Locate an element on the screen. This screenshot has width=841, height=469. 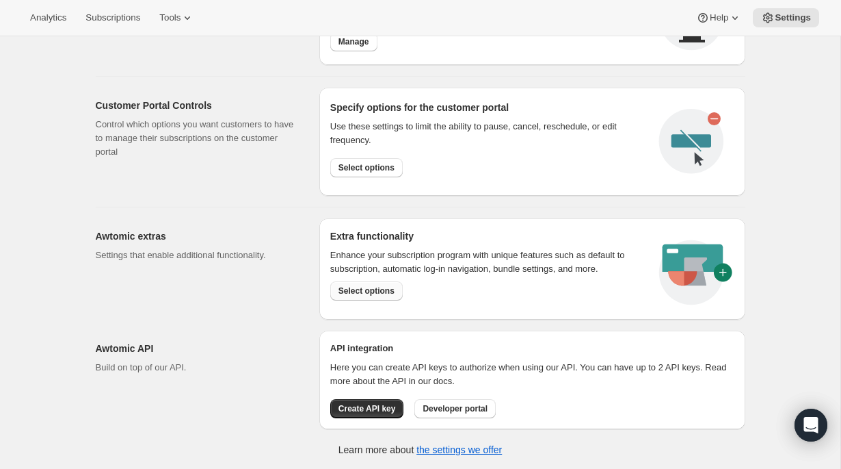
button: Settings is located at coordinates (786, 18).